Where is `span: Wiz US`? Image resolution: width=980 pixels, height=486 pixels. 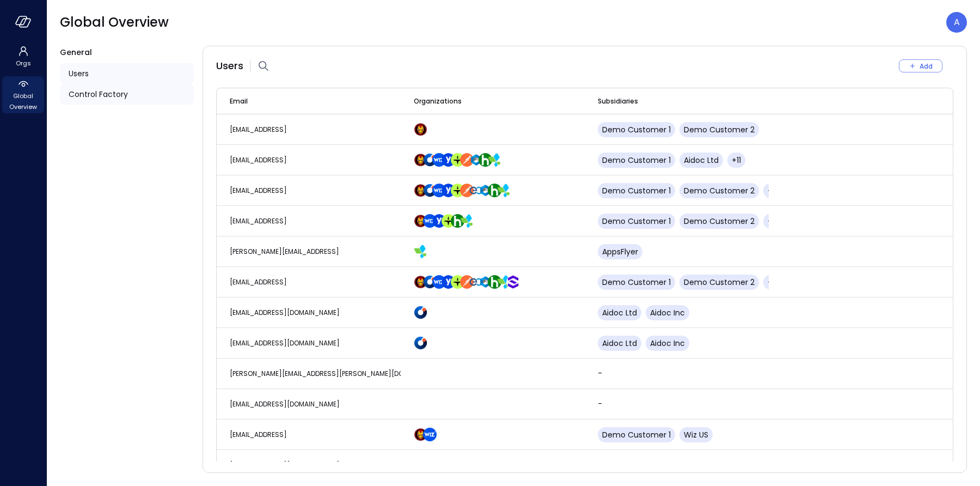
span: Wiz US is located at coordinates (696, 435).